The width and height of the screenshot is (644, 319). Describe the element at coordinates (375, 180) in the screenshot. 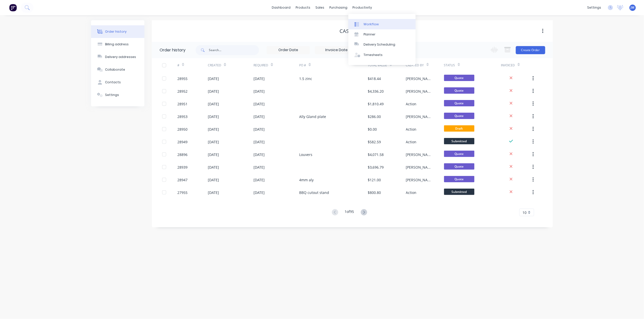

I see `div: $121.00` at that location.